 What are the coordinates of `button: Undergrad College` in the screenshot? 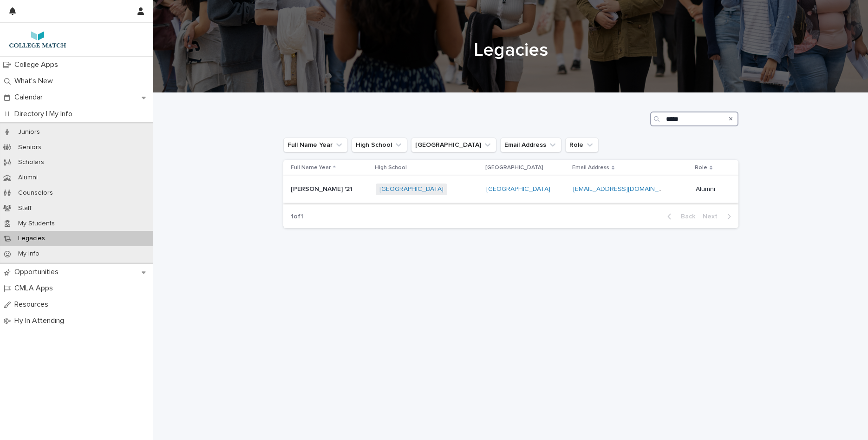 It's located at (454, 145).